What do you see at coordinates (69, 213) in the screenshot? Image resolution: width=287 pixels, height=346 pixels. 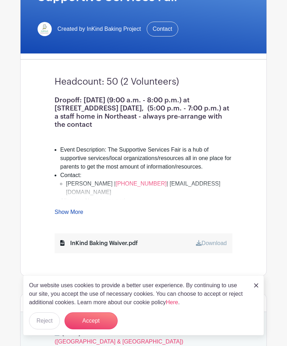 I see `a: Show More` at bounding box center [69, 213].